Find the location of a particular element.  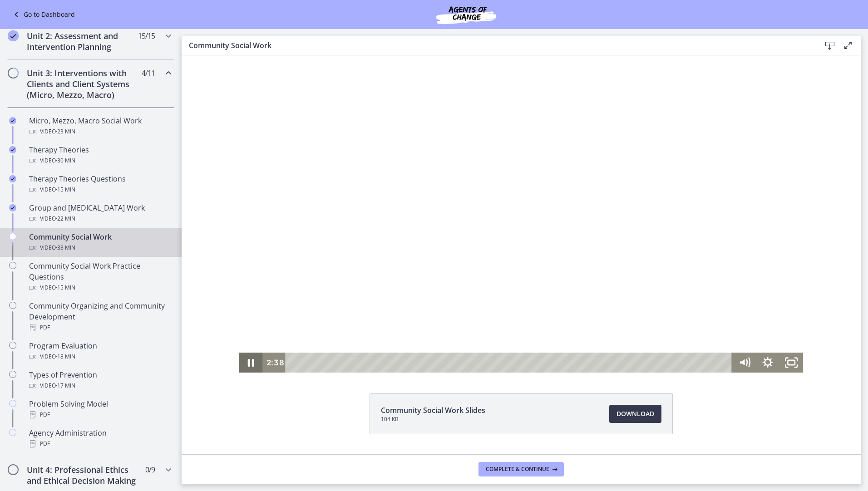

div: Types of Prevention is located at coordinates (100, 380).